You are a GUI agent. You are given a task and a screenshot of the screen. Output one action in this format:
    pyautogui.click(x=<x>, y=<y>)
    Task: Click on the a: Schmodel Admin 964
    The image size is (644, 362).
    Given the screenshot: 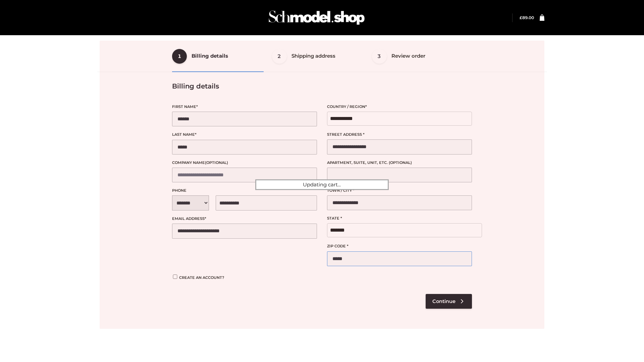 What is the action you would take?
    pyautogui.click(x=317, y=17)
    